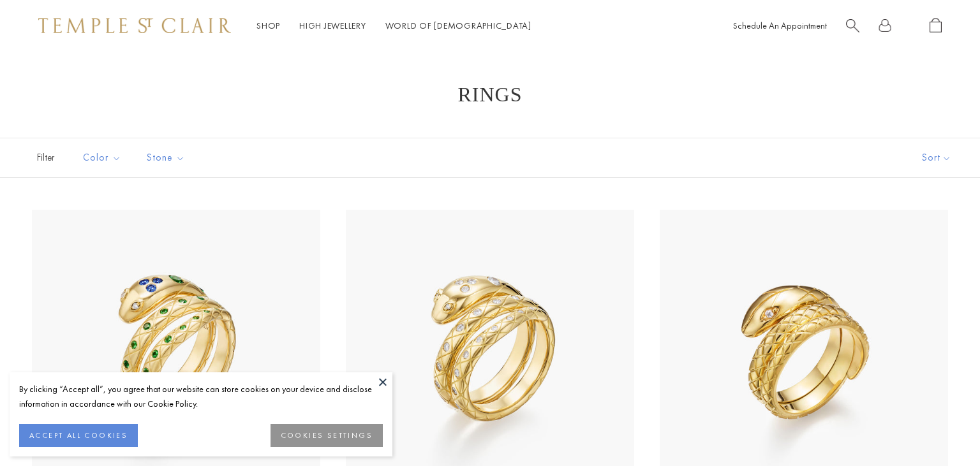 The height and width of the screenshot is (466, 980). Describe the element at coordinates (490, 95) in the screenshot. I see `h1: Rings` at that location.